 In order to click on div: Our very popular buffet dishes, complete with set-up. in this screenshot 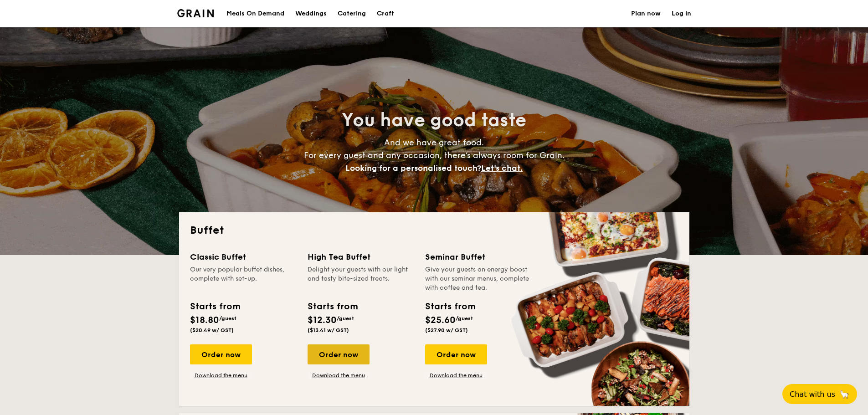, I will do `click(243, 279)`.